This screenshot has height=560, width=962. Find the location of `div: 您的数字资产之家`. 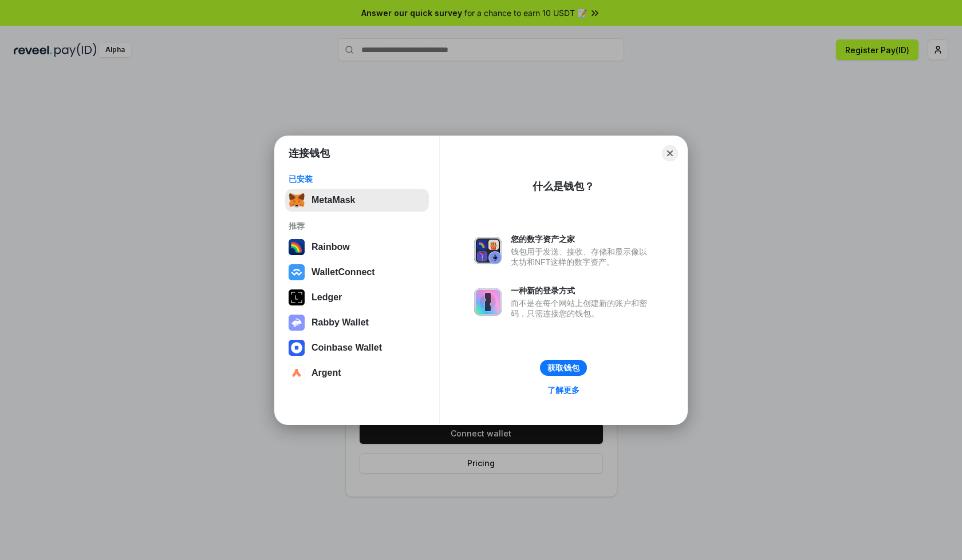

div: 您的数字资产之家 is located at coordinates (582, 239).